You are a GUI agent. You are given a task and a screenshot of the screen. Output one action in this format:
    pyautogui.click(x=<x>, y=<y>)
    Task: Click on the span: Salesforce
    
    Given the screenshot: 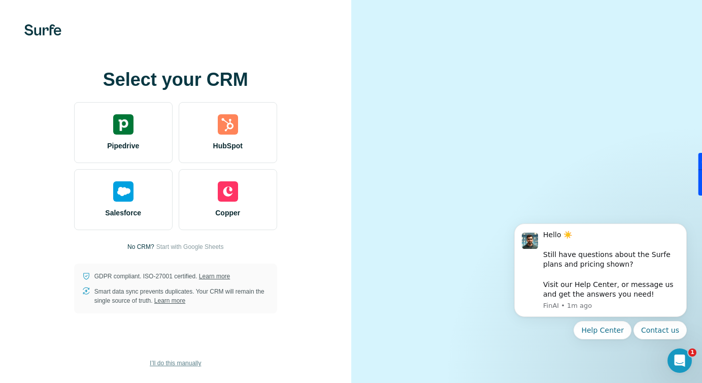 What is the action you would take?
    pyautogui.click(x=123, y=213)
    